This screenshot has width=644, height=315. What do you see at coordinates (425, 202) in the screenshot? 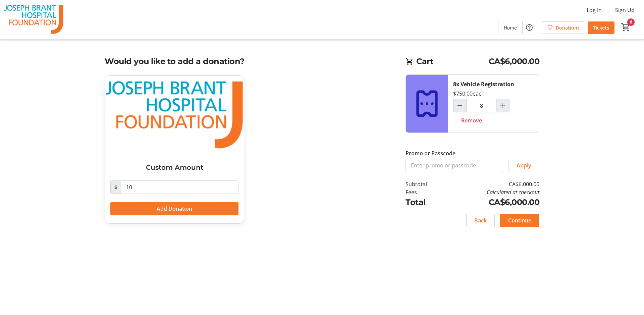
I see `td: Total` at bounding box center [425, 202].